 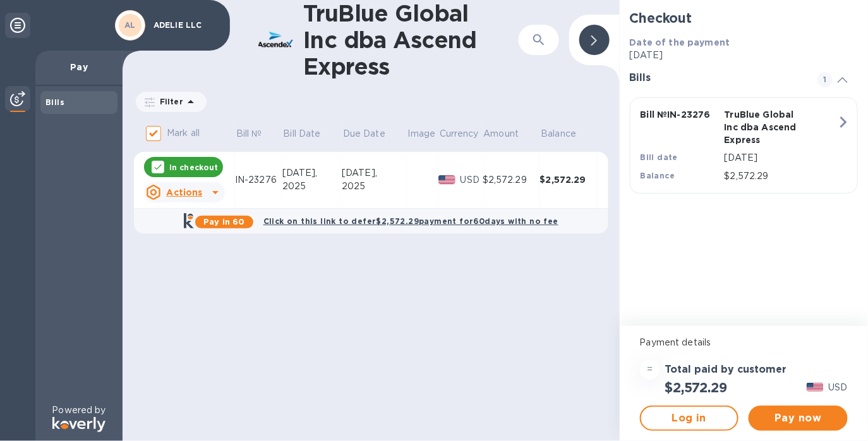 What do you see at coordinates (301, 133) in the screenshot?
I see `p: Bill Date` at bounding box center [301, 133].